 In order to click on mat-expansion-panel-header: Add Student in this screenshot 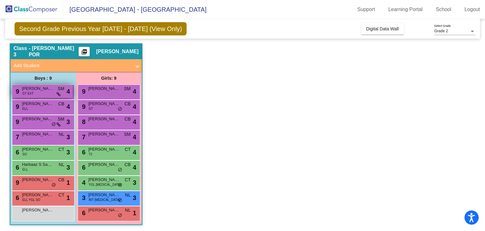, I will do `click(76, 65)`.